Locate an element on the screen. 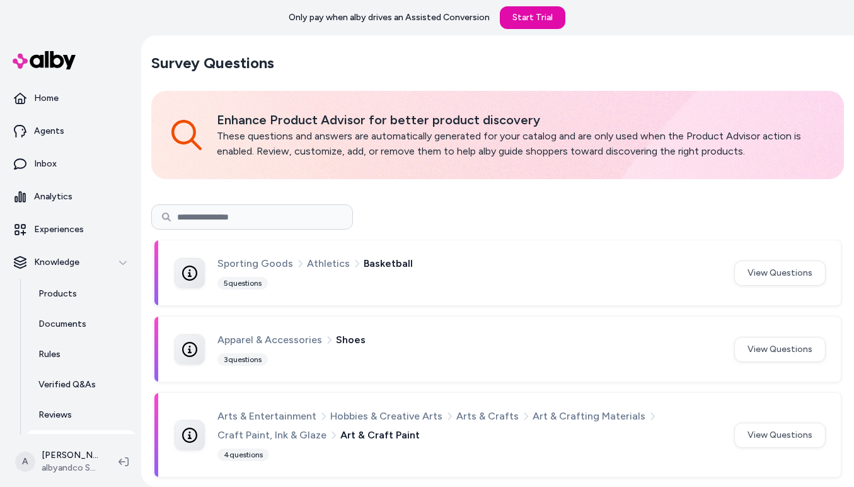 The width and height of the screenshot is (854, 487). div: 4 questions is located at coordinates (243, 455).